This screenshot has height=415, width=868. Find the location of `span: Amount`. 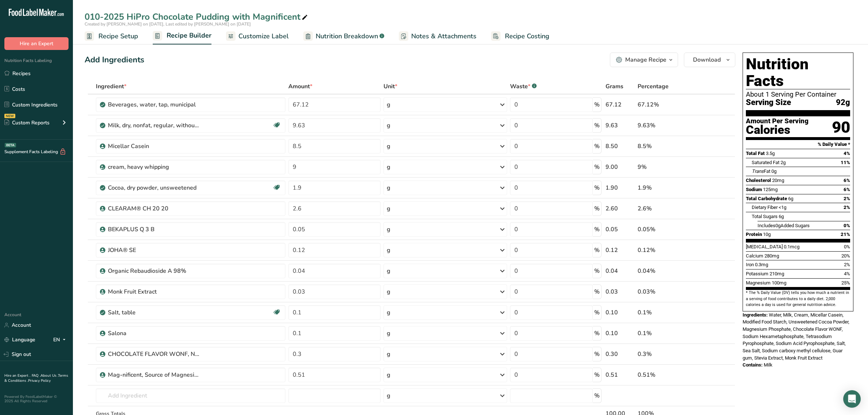

span: Amount is located at coordinates (301, 87).